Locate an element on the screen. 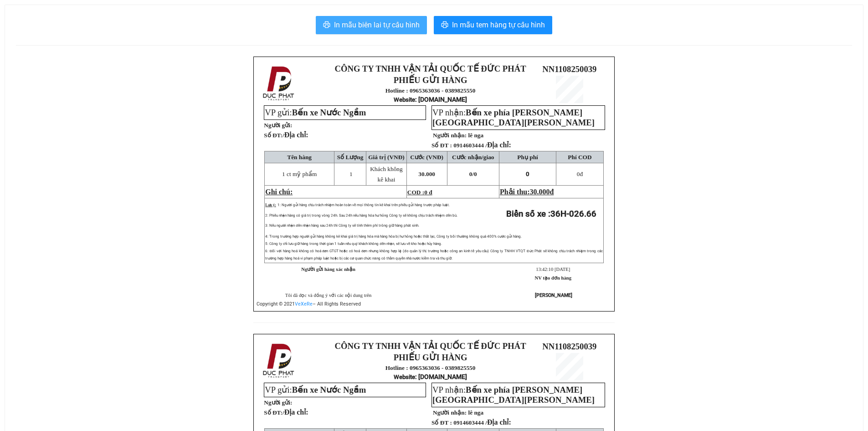  span: Cước nhận/giao is located at coordinates (473, 157).